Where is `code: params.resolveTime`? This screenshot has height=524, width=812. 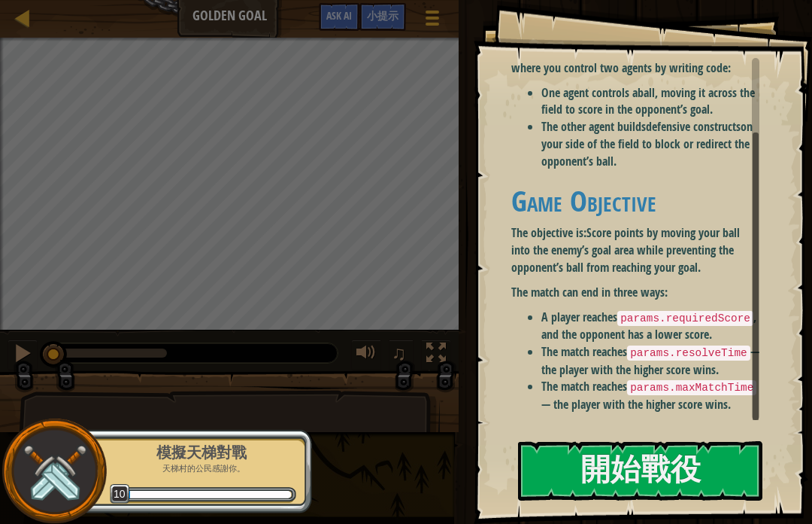 code: params.resolveTime is located at coordinates (688, 353).